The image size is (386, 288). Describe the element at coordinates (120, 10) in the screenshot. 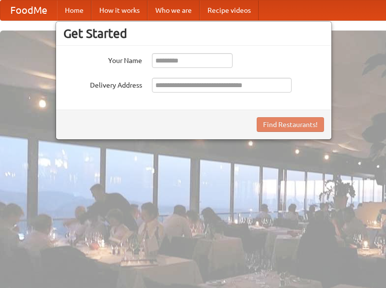

I see `a: How it works` at that location.